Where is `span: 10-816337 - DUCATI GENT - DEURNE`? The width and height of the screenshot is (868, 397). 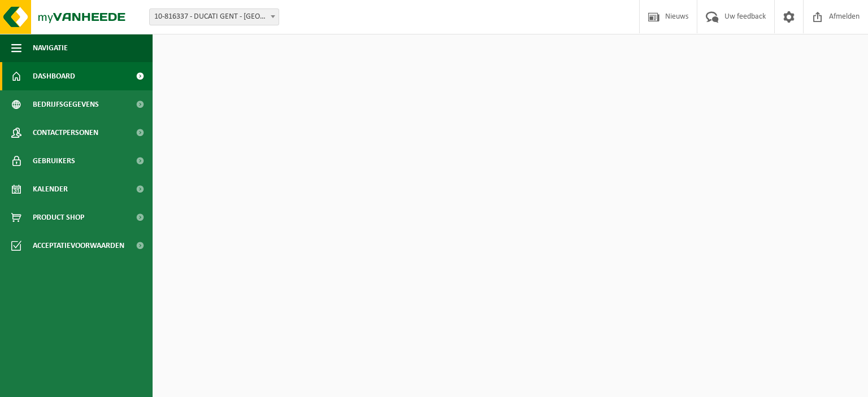 span: 10-816337 - DUCATI GENT - DEURNE is located at coordinates (214, 17).